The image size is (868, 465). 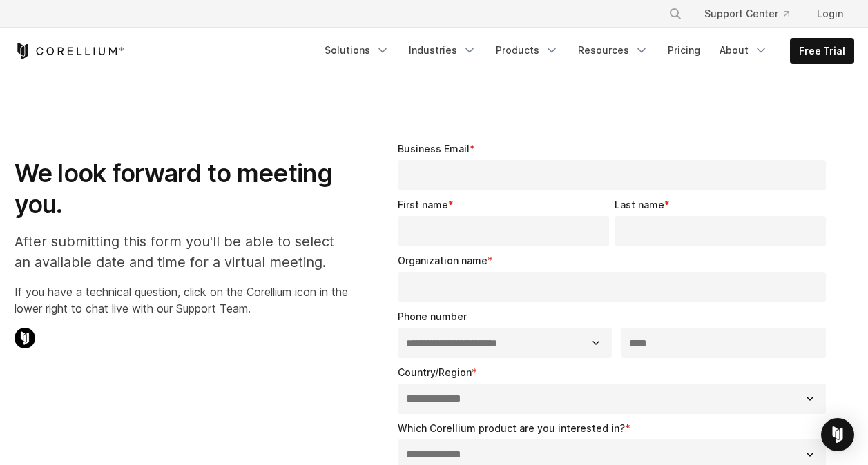 What do you see at coordinates (25, 338) in the screenshot?
I see `img: Corellium Chat Icon` at bounding box center [25, 338].